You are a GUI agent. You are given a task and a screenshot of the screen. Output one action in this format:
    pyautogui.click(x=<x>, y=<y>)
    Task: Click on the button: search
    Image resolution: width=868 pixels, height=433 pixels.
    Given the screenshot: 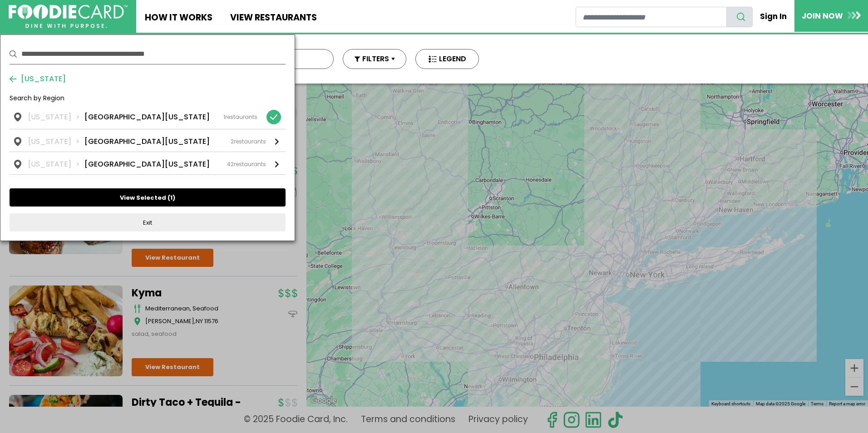 What is the action you would take?
    pyautogui.click(x=739, y=17)
    